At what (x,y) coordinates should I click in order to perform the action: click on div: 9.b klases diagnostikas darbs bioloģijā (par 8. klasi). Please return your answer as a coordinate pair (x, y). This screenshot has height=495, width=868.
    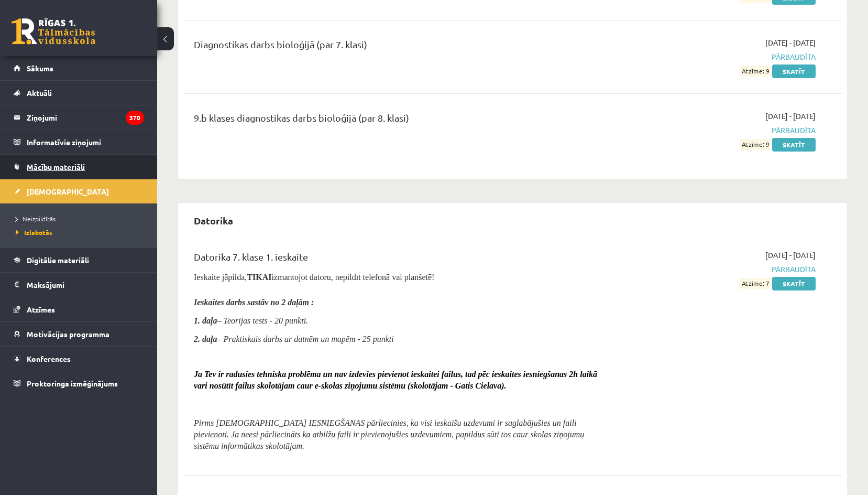
    Looking at the image, I should click on (398, 120).